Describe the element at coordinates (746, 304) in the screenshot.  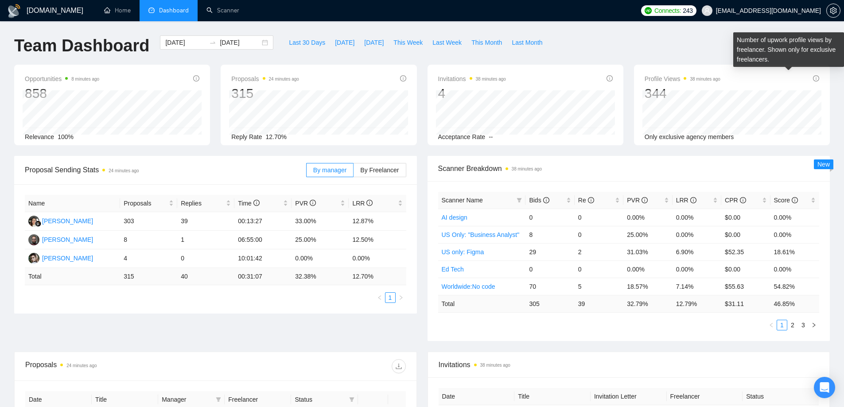
I see `td: $ 31.11` at that location.